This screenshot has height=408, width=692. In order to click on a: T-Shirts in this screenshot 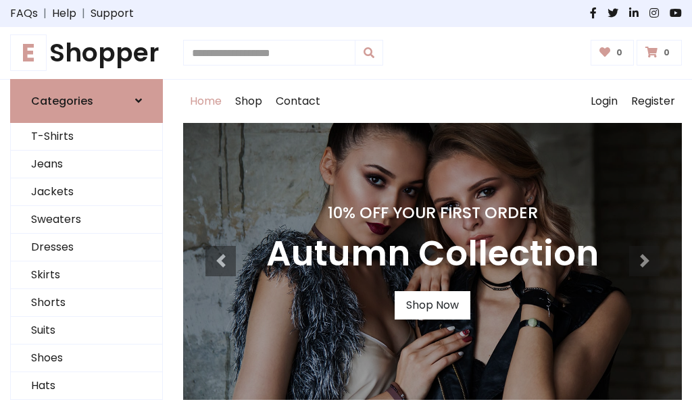, I will do `click(86, 136)`.